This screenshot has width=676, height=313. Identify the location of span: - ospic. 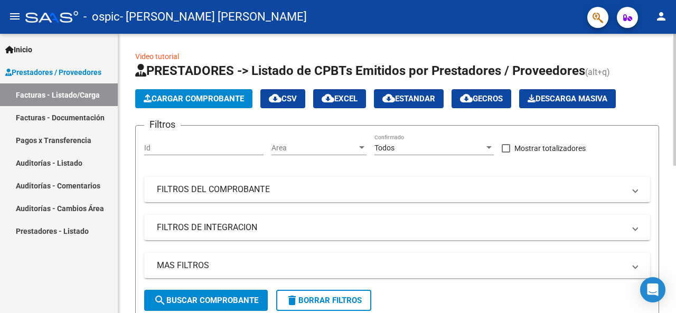
(101, 17).